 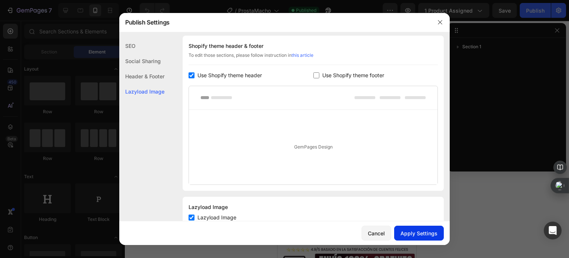 What do you see at coordinates (313, 46) in the screenshot?
I see `div: Shopify theme header & footer` at bounding box center [313, 46].